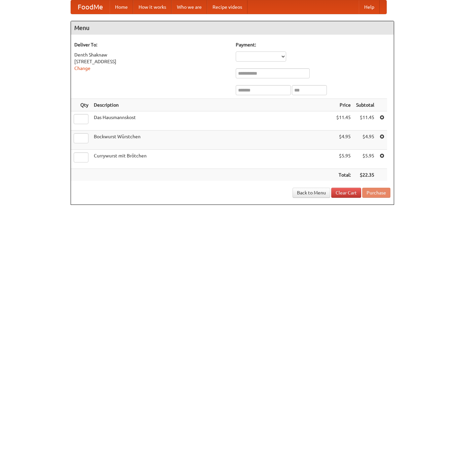  What do you see at coordinates (346, 193) in the screenshot?
I see `a: Clear Cart` at bounding box center [346, 193].